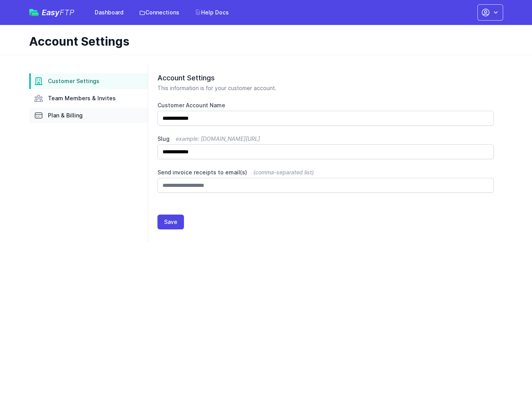 Image resolution: width=532 pixels, height=419 pixels. I want to click on a: Connections, so click(159, 13).